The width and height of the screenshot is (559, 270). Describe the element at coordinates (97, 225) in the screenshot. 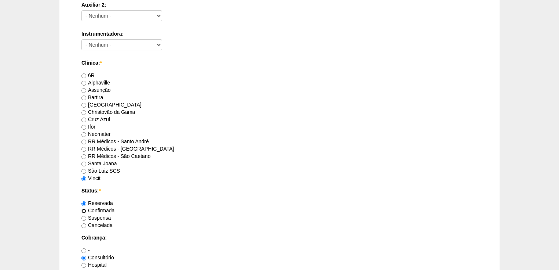

I see `label: Cancelada` at that location.